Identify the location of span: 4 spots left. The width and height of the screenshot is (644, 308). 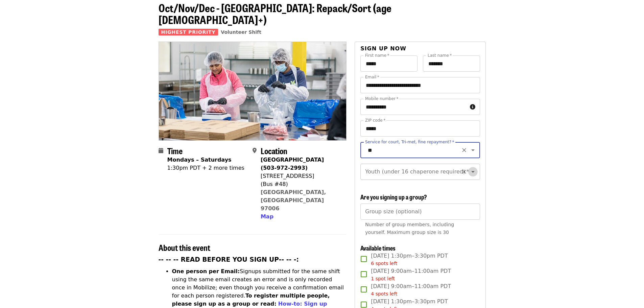
(384, 294).